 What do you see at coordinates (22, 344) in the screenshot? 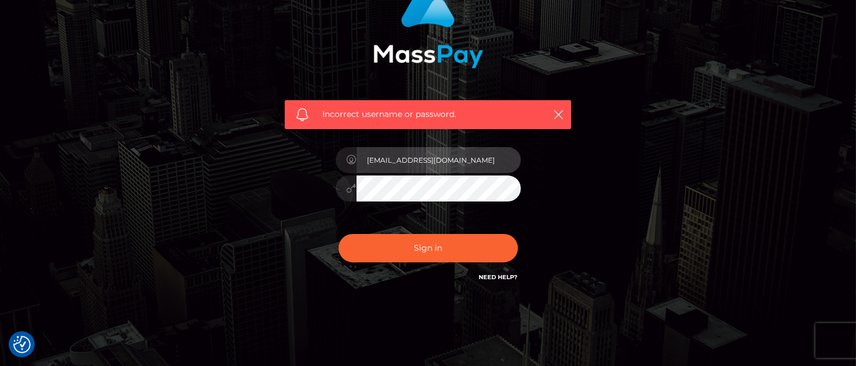
I see `img: Revisit consent button` at bounding box center [22, 344].